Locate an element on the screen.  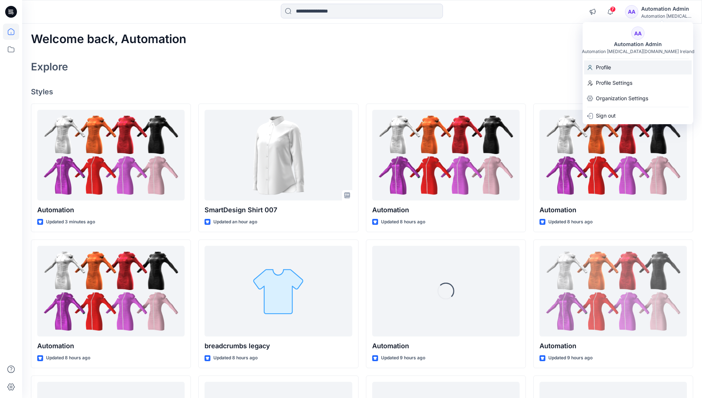
h4: Styles is located at coordinates (362, 92).